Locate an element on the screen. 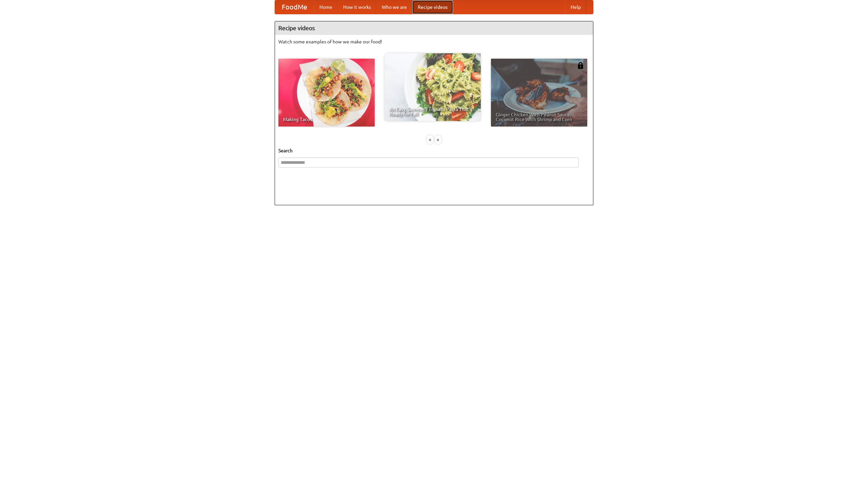 This screenshot has width=868, height=480. a: Home is located at coordinates (326, 7).